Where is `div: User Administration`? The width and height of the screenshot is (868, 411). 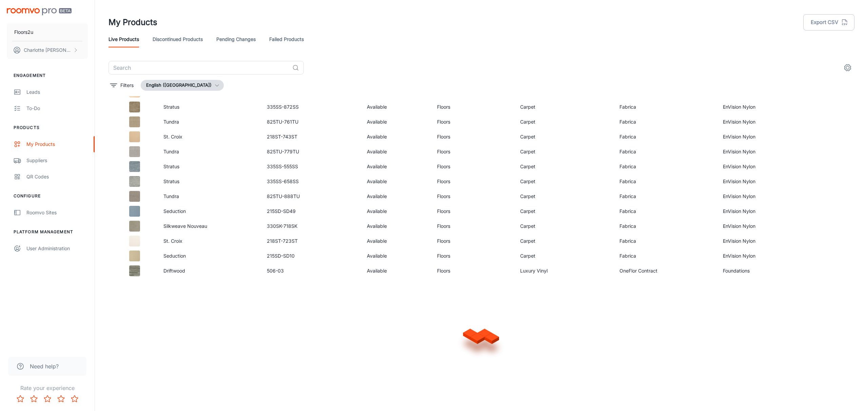 div: User Administration is located at coordinates (57, 248).